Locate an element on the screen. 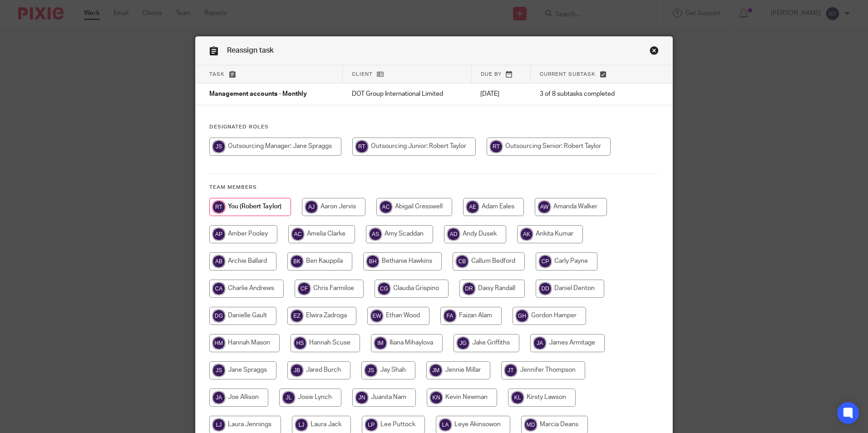 The width and height of the screenshot is (868, 433). span: Client is located at coordinates (362, 74).